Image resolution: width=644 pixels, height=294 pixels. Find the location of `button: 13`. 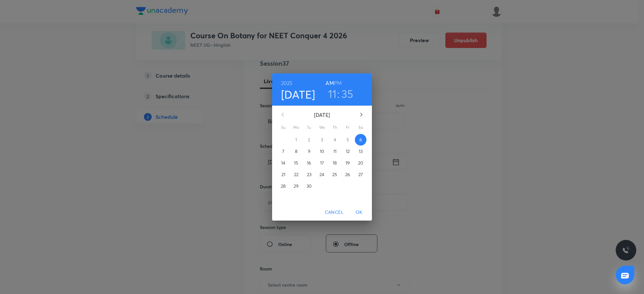

button: 13 is located at coordinates (361, 151).